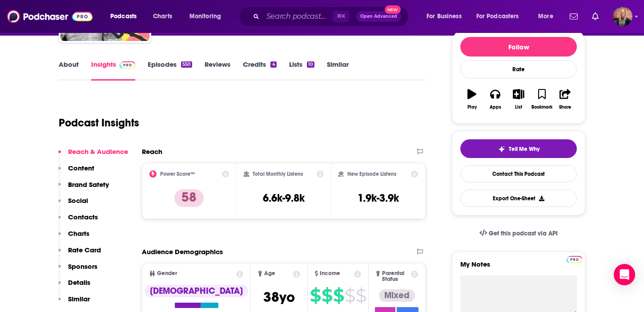  Describe the element at coordinates (113, 70) in the screenshot. I see `a: InsightsPodchaser Pro` at that location.